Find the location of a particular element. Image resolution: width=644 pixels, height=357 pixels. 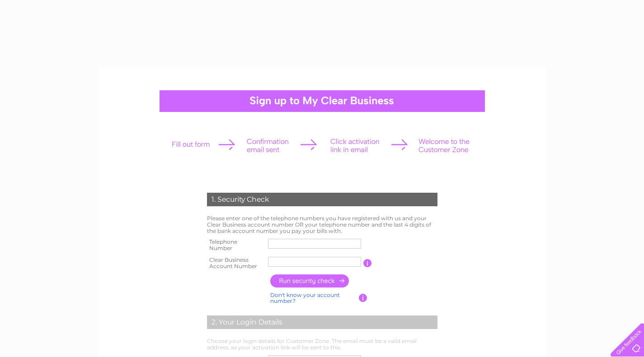

th: Telephone Number is located at coordinates (236, 245).